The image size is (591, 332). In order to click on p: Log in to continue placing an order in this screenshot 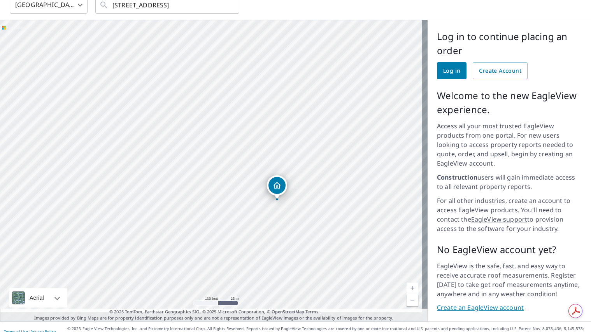, I will do `click(509, 44)`.